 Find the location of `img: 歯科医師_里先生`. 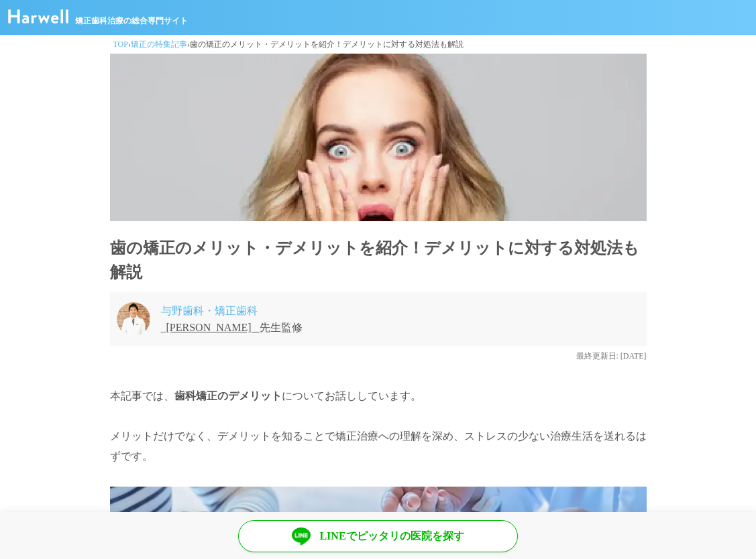

img: 歯科医師_里先生 is located at coordinates (133, 320).